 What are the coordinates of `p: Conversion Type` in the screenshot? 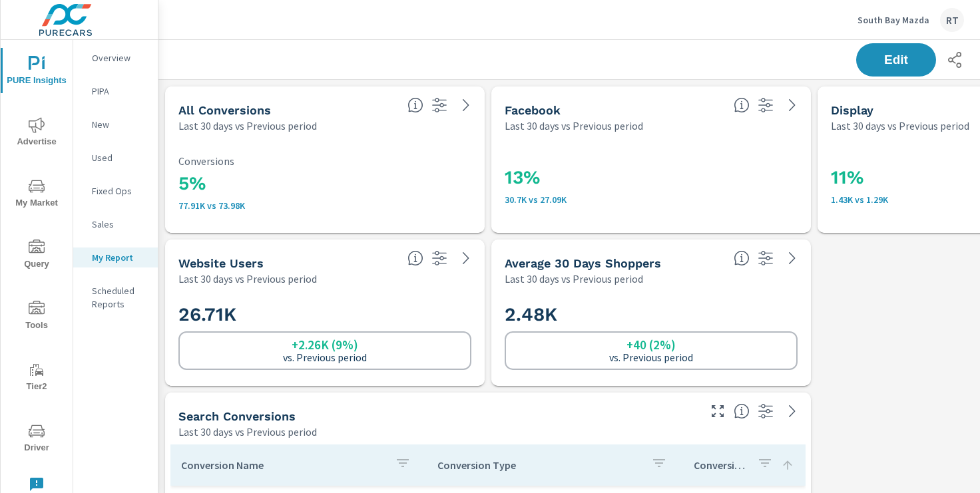 It's located at (538, 465).